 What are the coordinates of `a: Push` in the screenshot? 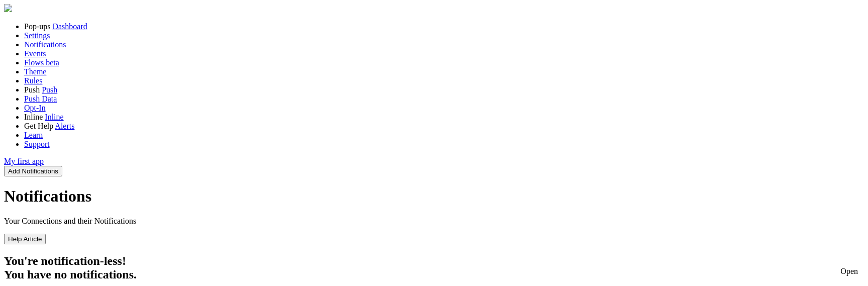 It's located at (49, 89).